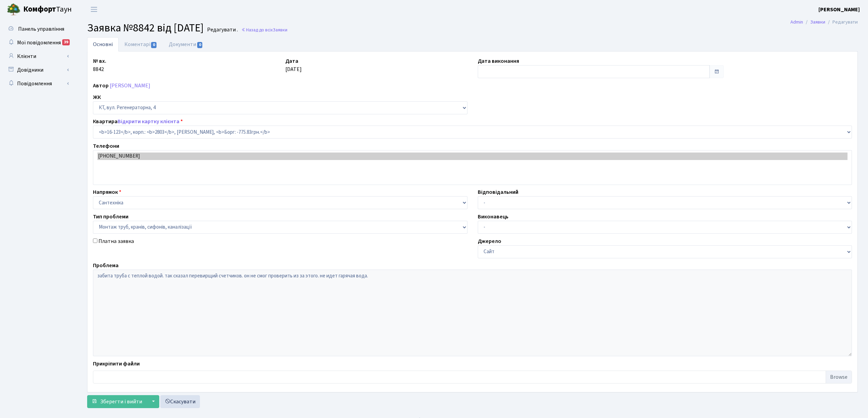  I want to click on nav: breadcrumb, so click(824, 22).